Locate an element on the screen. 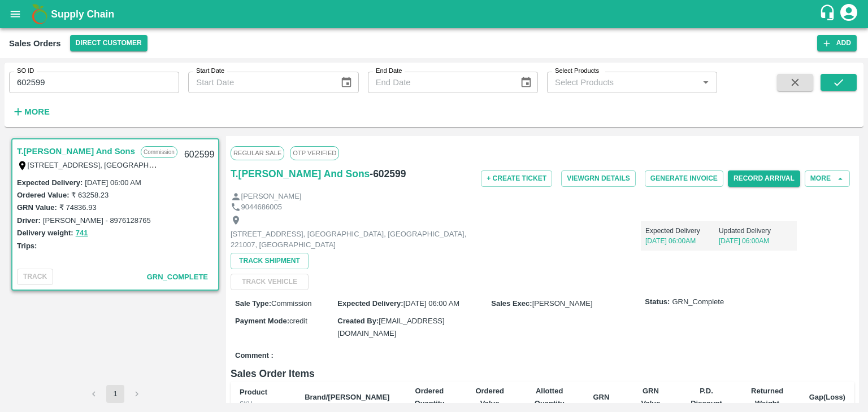  h6: Sales Order Items is located at coordinates (542, 374).